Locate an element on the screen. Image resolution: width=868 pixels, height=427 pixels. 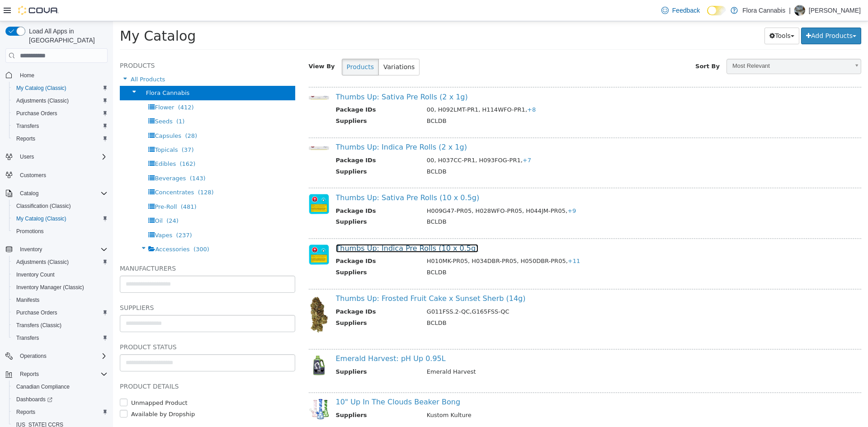
button: Transfers (Classic) is located at coordinates (60, 326).